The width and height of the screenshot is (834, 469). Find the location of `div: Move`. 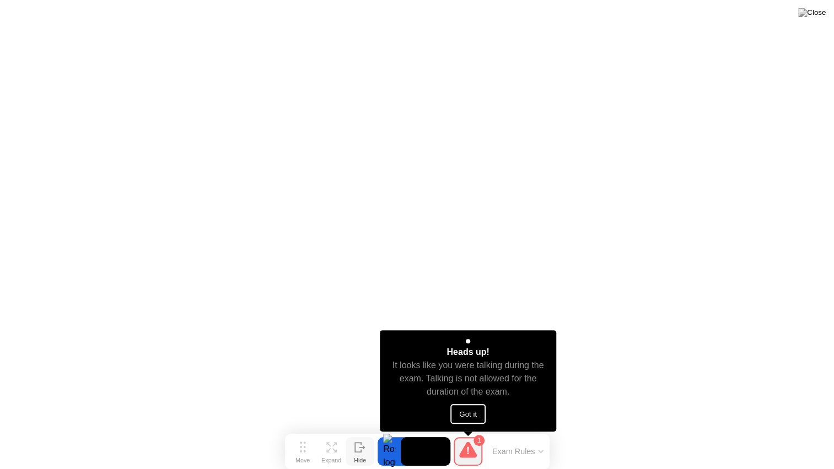

div: Move is located at coordinates (303, 460).